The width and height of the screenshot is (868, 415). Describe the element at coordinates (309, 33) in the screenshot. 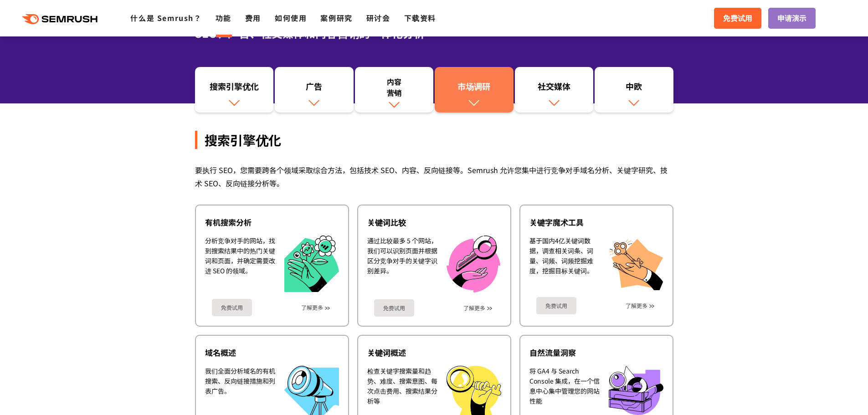

I see `font: SEO、广告、社交媒体和内容营销的一体化分析` at that location.